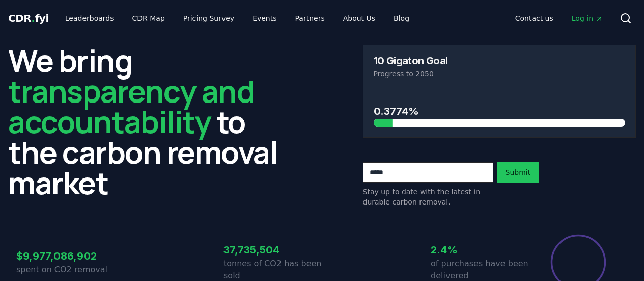 The height and width of the screenshot is (281, 644). I want to click on a: Events, so click(264, 18).